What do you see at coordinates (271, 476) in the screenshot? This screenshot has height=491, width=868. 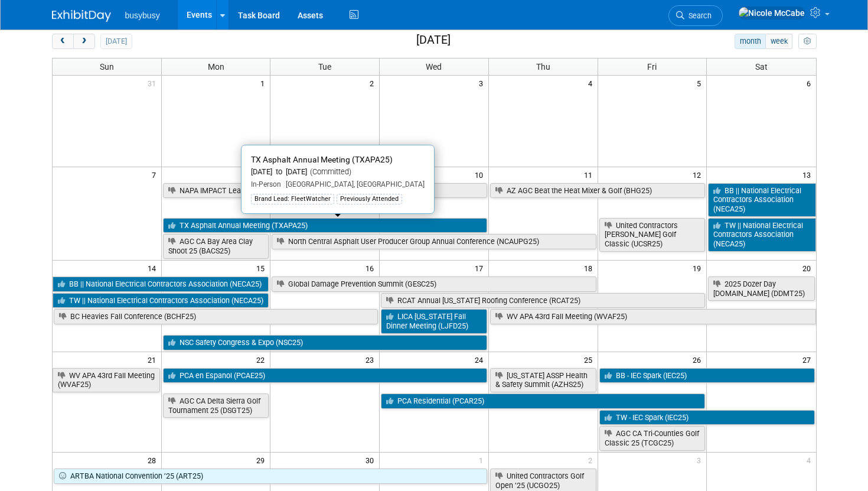 I see `a: ARTBA National Convention ’25 (ART25)` at bounding box center [271, 476].